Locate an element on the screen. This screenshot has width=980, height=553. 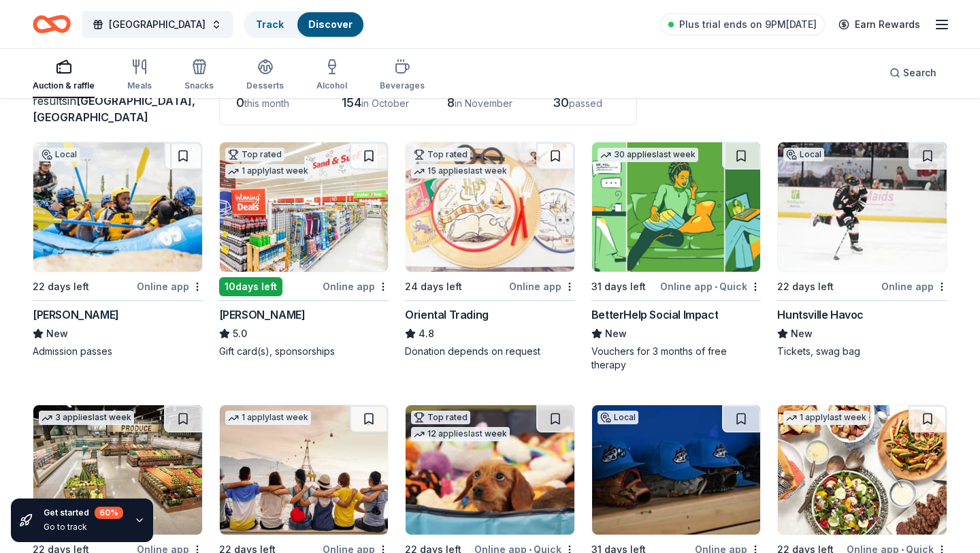
button: TrackDiscover is located at coordinates (304, 25).